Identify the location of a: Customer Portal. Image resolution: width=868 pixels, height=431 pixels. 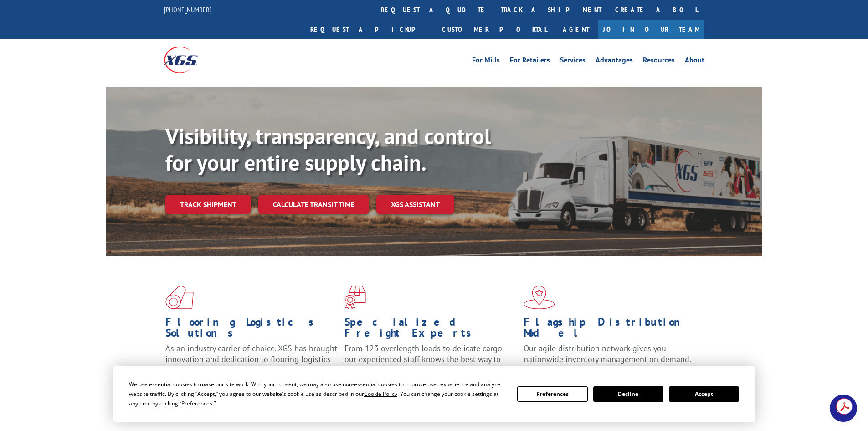
(494, 29).